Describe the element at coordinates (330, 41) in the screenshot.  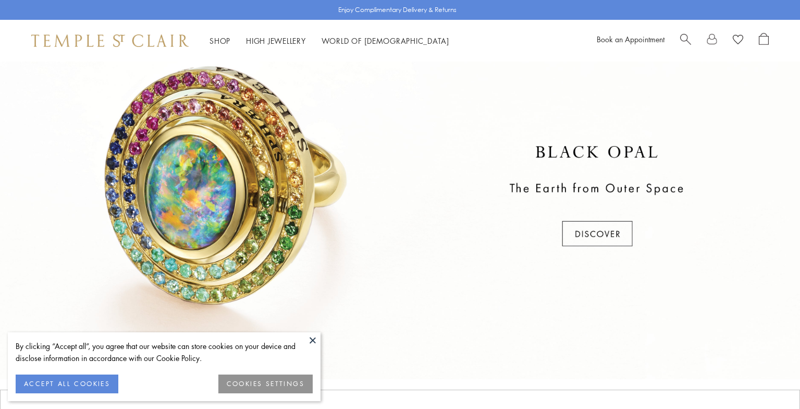
I see `nav: Main navigation` at that location.